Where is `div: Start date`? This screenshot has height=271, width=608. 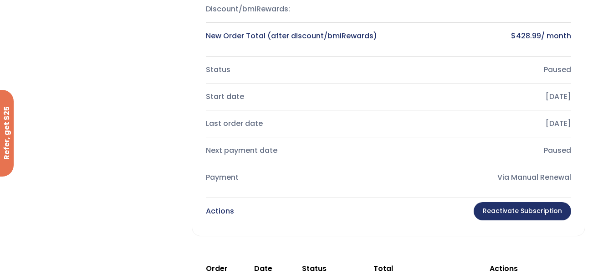
div: Start date is located at coordinates (293, 97).